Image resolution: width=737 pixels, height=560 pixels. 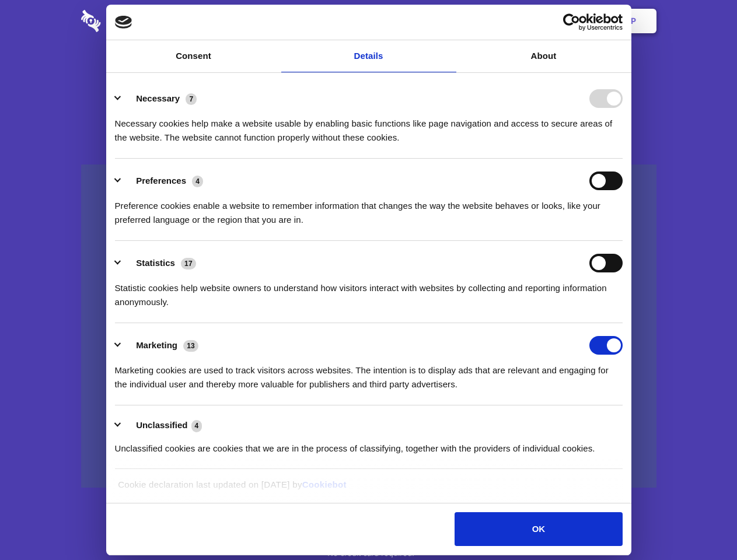 What do you see at coordinates (124, 22) in the screenshot?
I see `img: logo` at bounding box center [124, 22].